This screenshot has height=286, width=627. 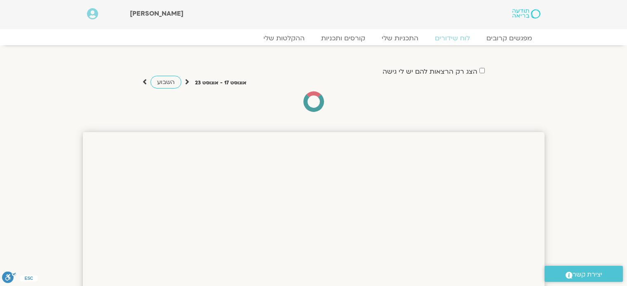 I want to click on a: יצירת קשר, so click(x=584, y=274).